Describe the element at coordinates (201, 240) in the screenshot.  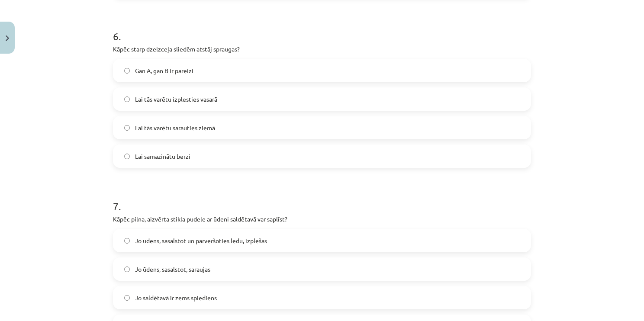
I see `span: Jo ūdens, sasalstot un pārvēršoties ledū, izplešas` at that location.